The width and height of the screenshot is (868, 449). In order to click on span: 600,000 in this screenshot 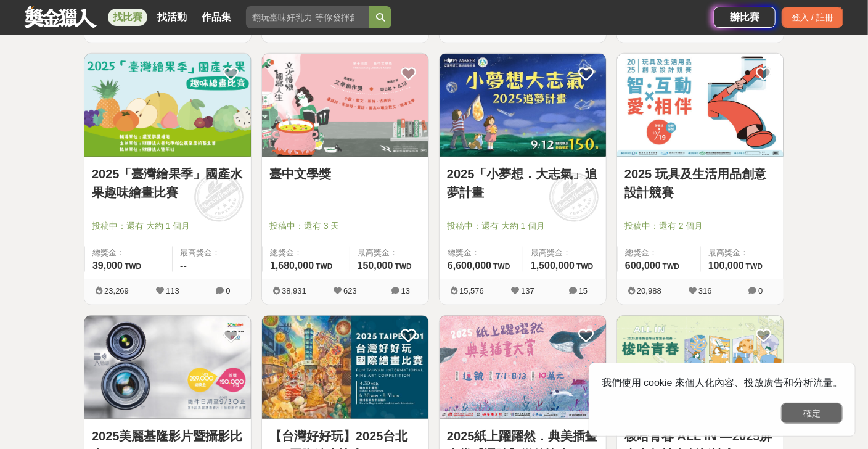, I will do `click(643, 265)`.